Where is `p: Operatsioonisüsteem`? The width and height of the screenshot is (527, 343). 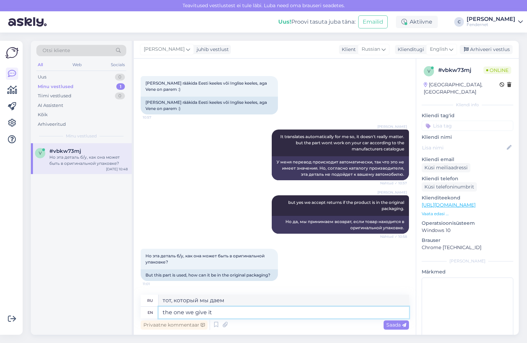
p: Operatsioonisüsteem is located at coordinates (467, 223).